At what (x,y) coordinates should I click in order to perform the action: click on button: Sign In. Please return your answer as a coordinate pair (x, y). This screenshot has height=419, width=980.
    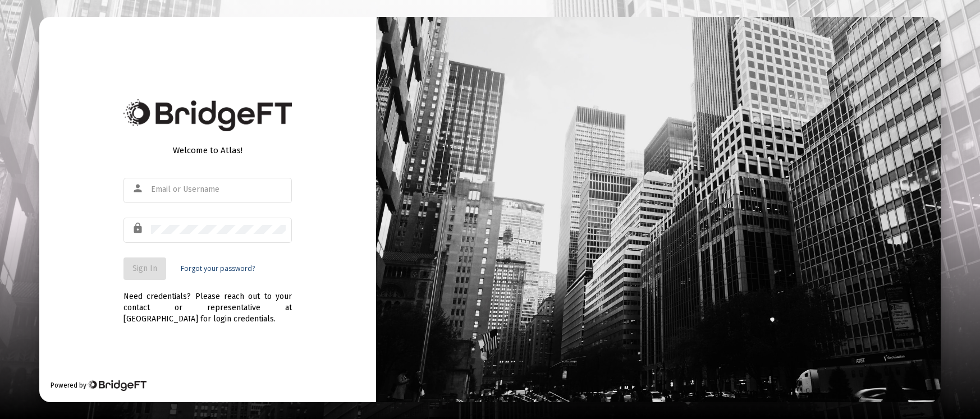
    Looking at the image, I should click on (145, 269).